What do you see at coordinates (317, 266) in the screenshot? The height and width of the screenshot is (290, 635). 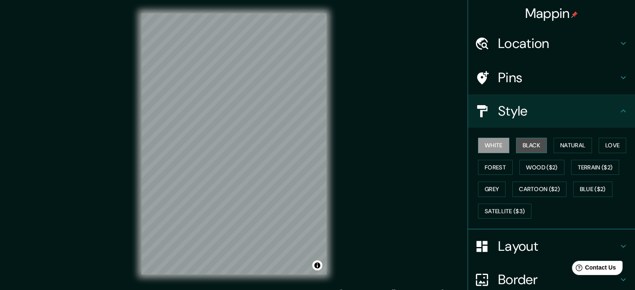 I see `button: Toggle attribution` at bounding box center [317, 266].